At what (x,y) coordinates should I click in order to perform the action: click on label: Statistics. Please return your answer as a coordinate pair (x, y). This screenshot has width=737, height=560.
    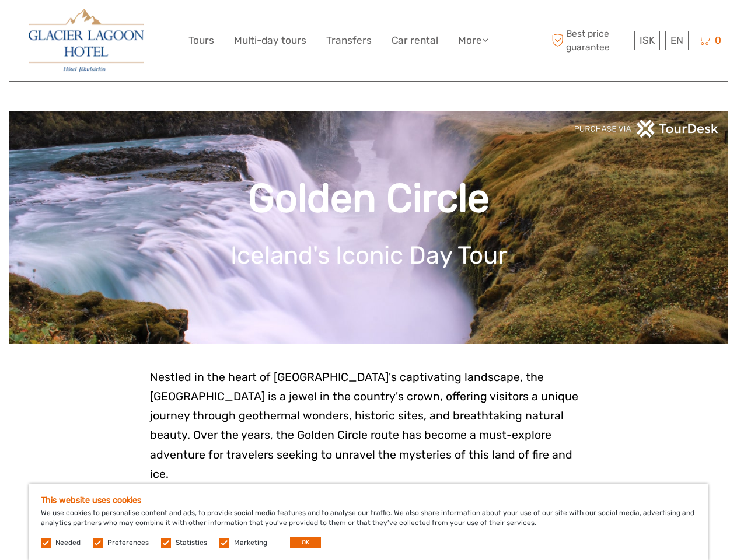
    Looking at the image, I should click on (191, 543).